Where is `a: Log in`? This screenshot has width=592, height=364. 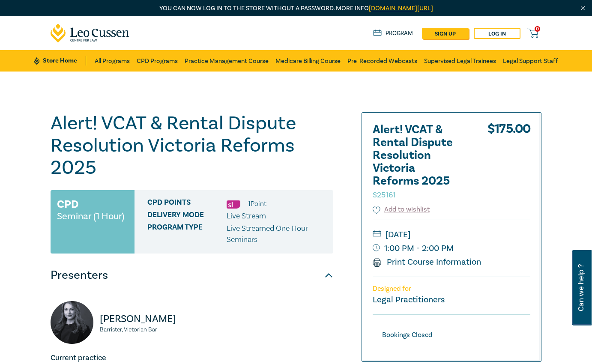 a: Log in is located at coordinates (497, 33).